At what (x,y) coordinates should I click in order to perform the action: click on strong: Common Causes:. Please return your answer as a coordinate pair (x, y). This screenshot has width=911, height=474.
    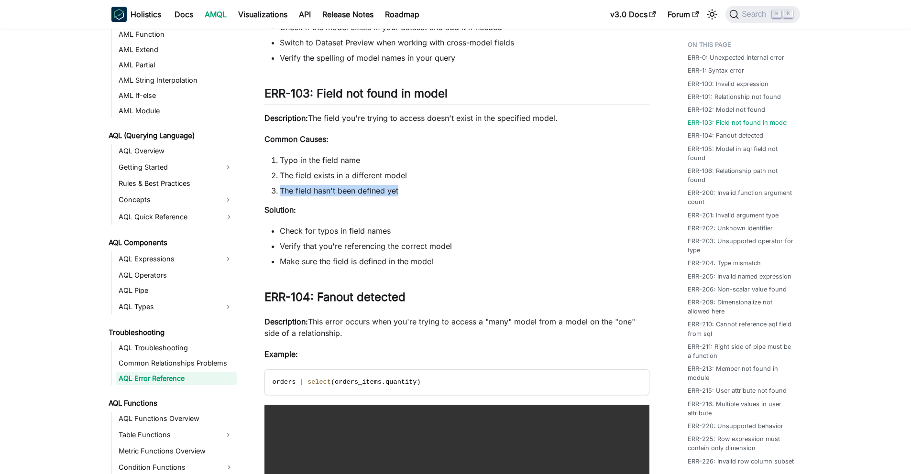
    Looking at the image, I should click on (296, 139).